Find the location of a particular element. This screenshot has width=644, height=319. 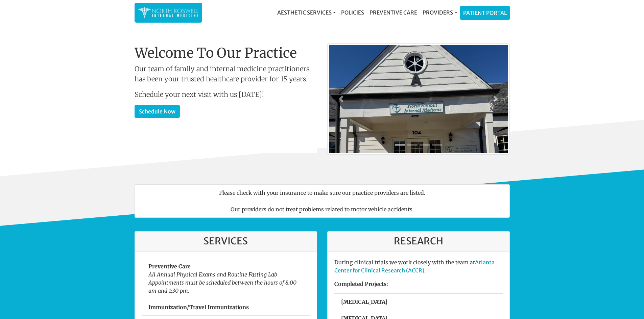

li: Our providers do not treat problems related to motor vehicle accidents. is located at coordinates (322, 210).